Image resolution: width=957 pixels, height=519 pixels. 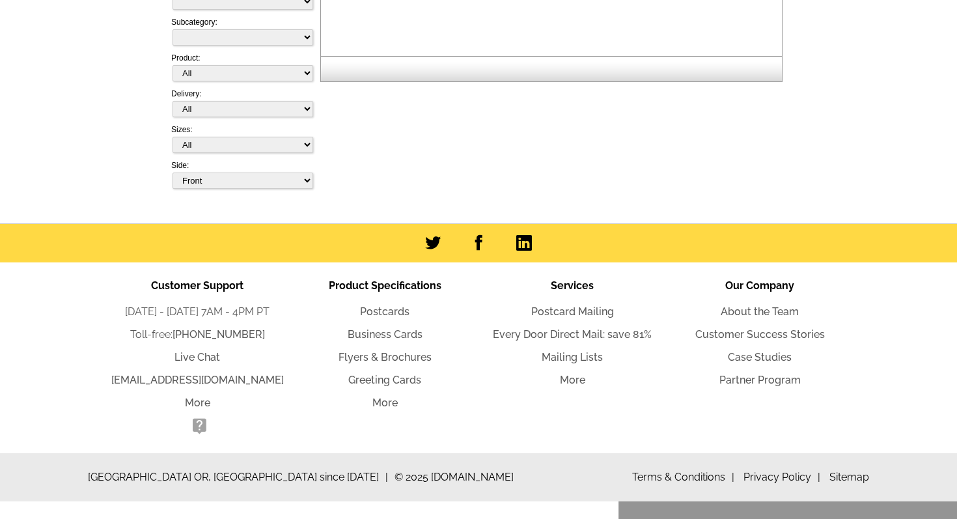 What do you see at coordinates (242, 141) in the screenshot?
I see `div: Sizes:` at bounding box center [242, 141].